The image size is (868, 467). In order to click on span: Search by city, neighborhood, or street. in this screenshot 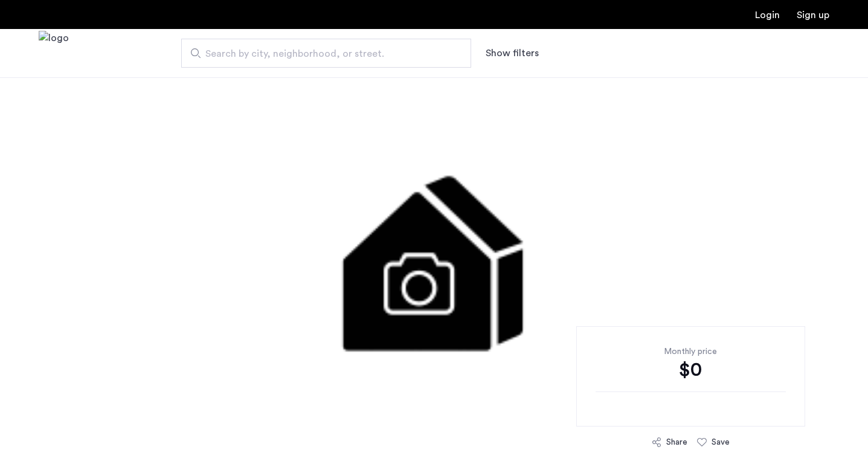, I will do `click(322, 54)`.